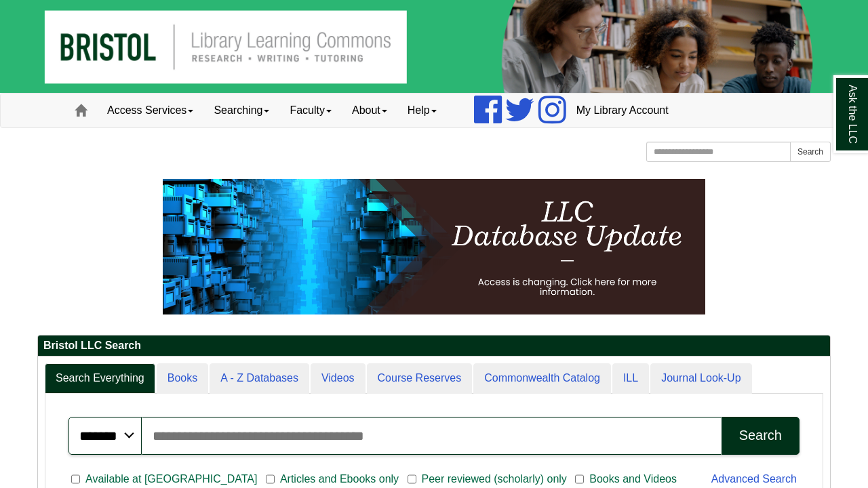 This screenshot has width=868, height=488. What do you see at coordinates (701, 379) in the screenshot?
I see `a: Journal Look-Up` at bounding box center [701, 379].